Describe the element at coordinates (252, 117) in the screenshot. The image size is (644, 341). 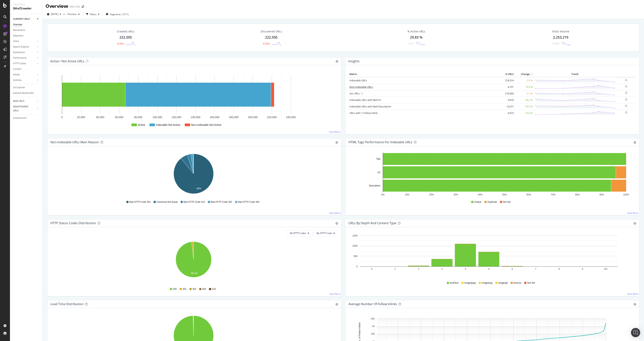
I see `text: 200,000` at that location.